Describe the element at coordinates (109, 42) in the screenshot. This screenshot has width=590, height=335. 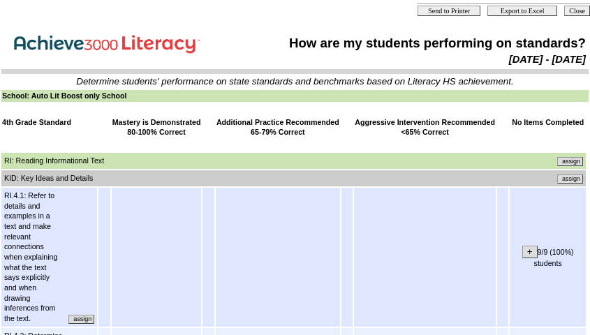
I see `img: Achieve3000 Reports Logo` at that location.